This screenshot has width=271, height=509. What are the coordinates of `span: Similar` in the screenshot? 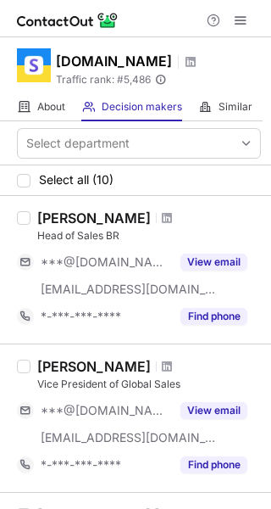 It's located at (236, 107).